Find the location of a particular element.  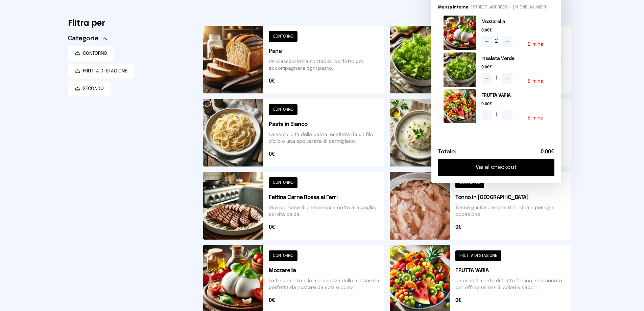

h2: Insalata Verde is located at coordinates (515, 58).